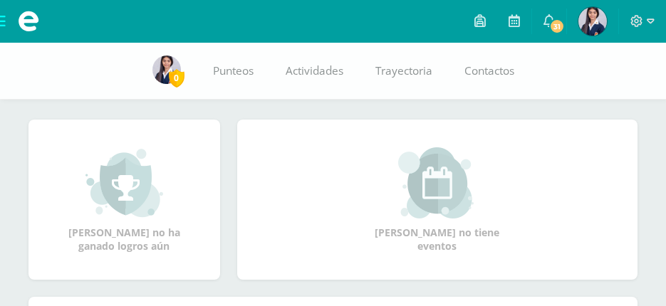  Describe the element at coordinates (177, 78) in the screenshot. I see `span: 0` at that location.